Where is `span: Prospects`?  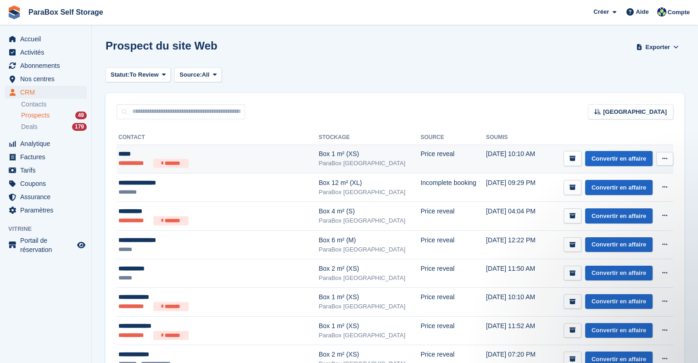 span: Prospects is located at coordinates (35, 115).